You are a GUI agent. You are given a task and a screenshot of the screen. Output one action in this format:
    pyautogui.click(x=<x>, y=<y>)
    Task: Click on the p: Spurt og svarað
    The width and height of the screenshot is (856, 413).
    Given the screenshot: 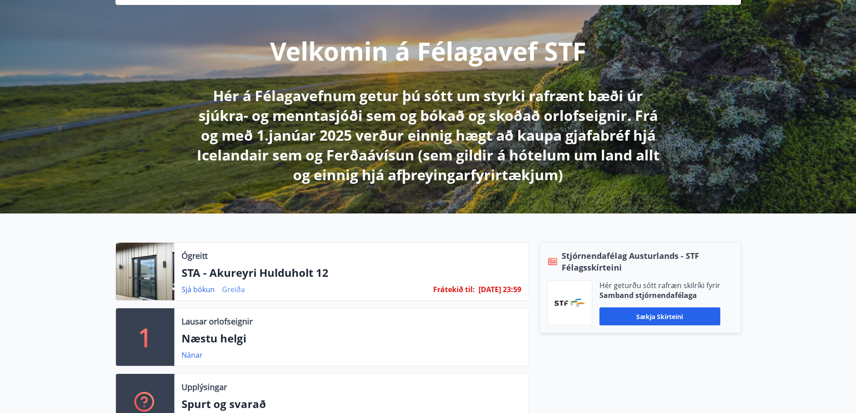 What is the action you would take?
    pyautogui.click(x=351, y=404)
    